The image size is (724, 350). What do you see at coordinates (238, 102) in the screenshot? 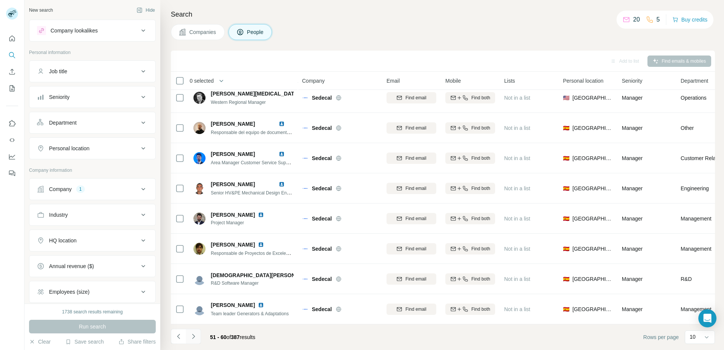
I see `span: Western Regional Manager` at bounding box center [238, 102].